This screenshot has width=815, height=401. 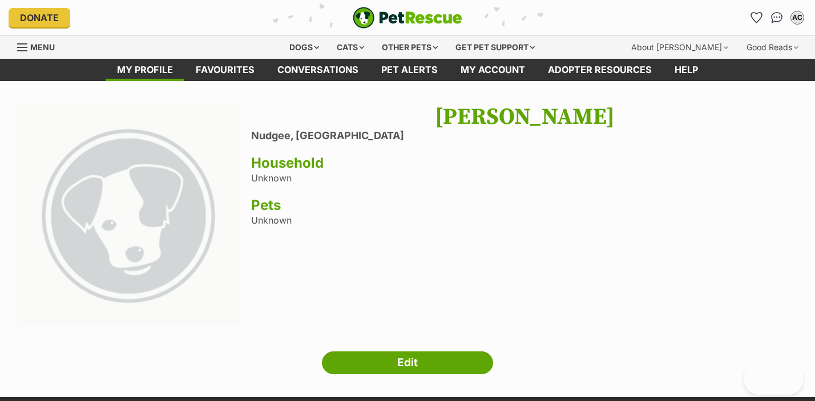 I want to click on span: Menu, so click(x=42, y=47).